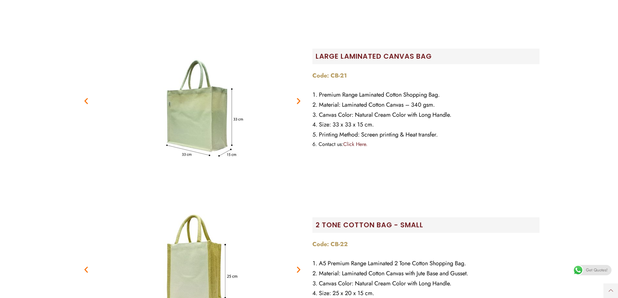 The width and height of the screenshot is (618, 298). I want to click on li: A5 Premium Range Laminated 2 Tone Cotton Shopping Bag., so click(426, 263).